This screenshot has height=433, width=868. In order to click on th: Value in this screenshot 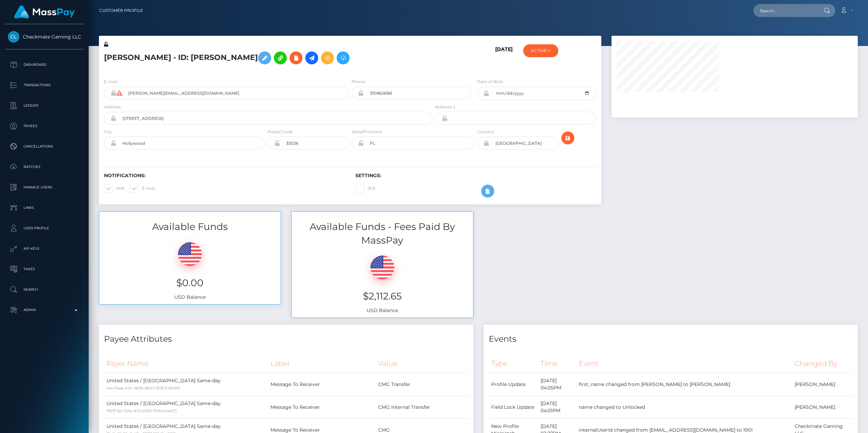, I will do `click(422, 364)`.